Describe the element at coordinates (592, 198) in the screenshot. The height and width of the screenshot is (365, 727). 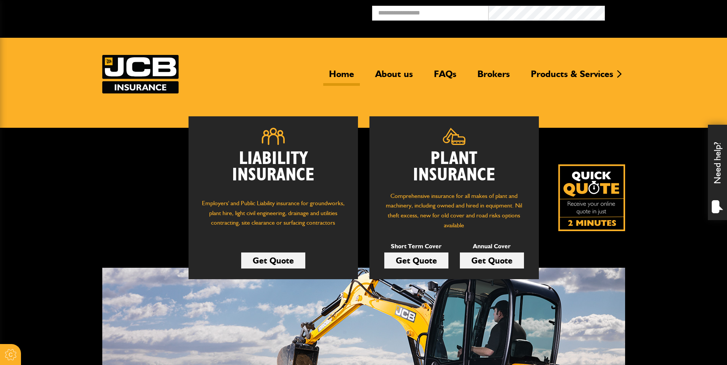
I see `a: Get your insurance quote isn just 2-minutes` at that location.